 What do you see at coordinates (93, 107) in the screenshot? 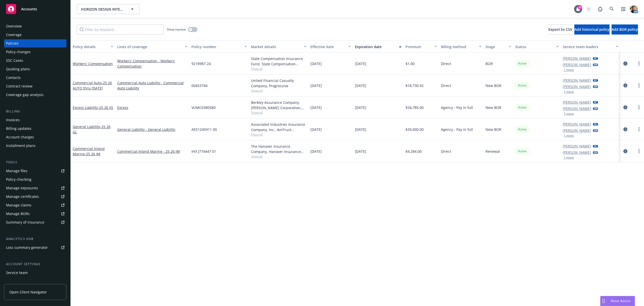
I see `a: Excess Liability` at bounding box center [93, 107].